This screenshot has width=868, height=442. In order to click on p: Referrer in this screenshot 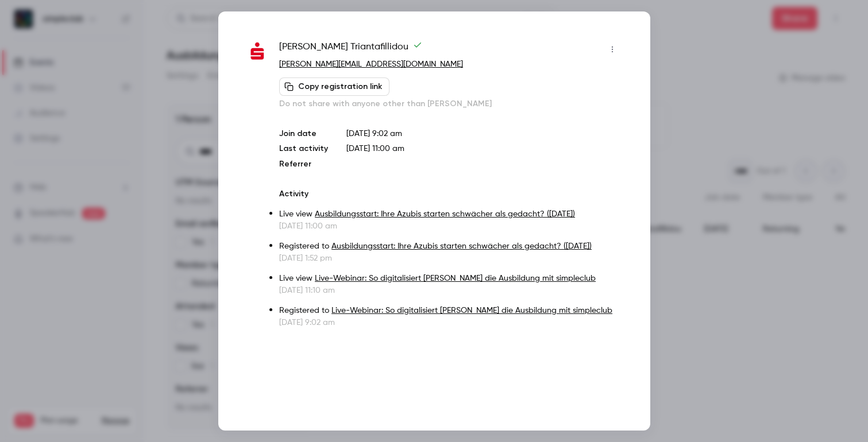, I will do `click(304, 164)`.